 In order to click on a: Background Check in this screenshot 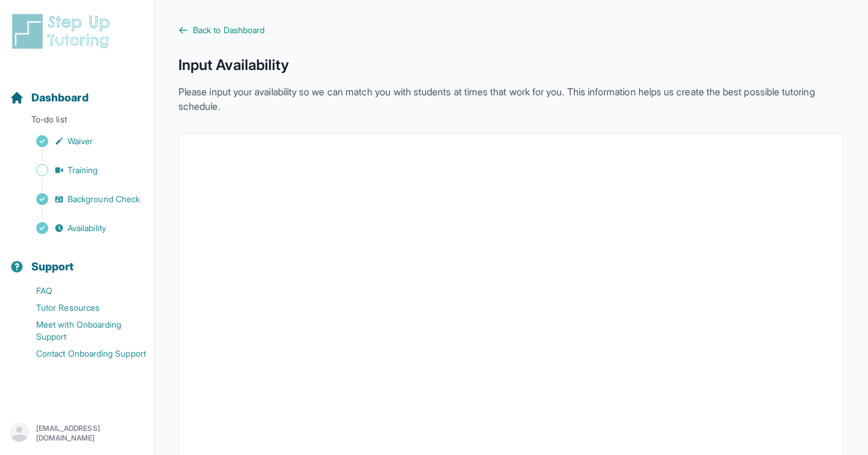, I will do `click(81, 199)`.